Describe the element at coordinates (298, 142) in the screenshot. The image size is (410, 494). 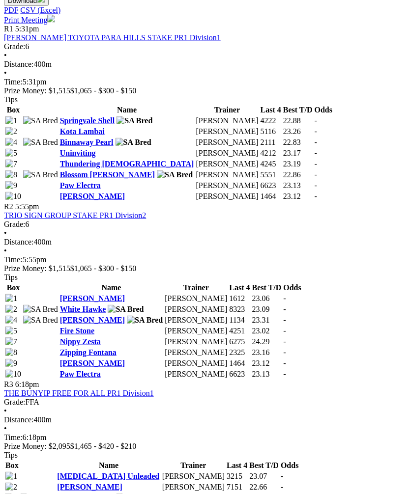
I see `td: 22.83` at that location.